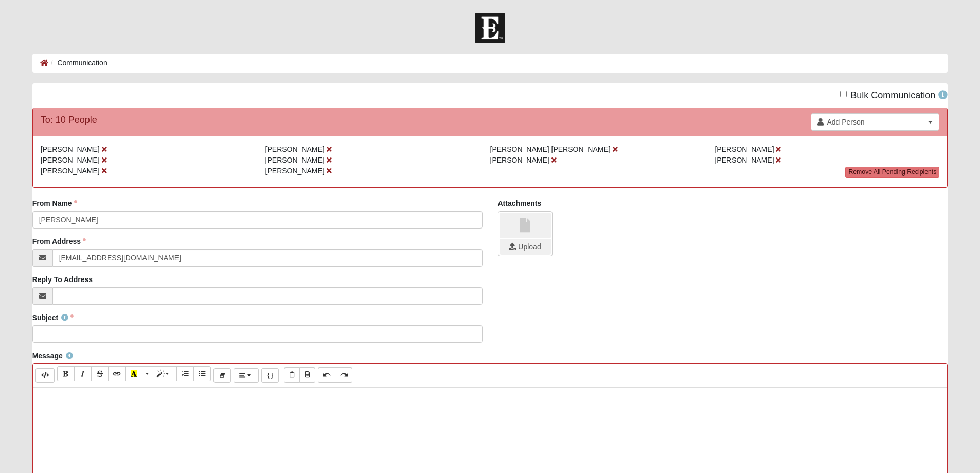 The width and height of the screenshot is (980, 473). What do you see at coordinates (875, 122) in the screenshot?
I see `a: Add Person Clear selection` at bounding box center [875, 122].